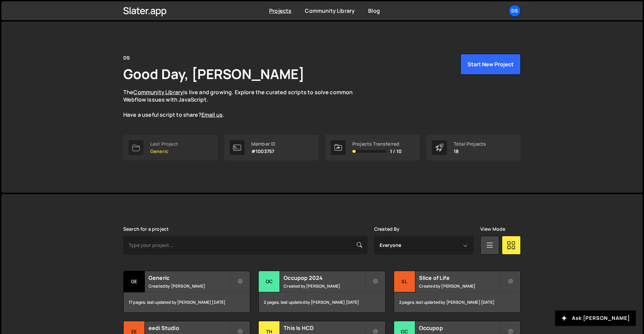 This screenshot has height=334, width=644. What do you see at coordinates (324, 328) in the screenshot?
I see `h2: This Is HCD` at bounding box center [324, 328].